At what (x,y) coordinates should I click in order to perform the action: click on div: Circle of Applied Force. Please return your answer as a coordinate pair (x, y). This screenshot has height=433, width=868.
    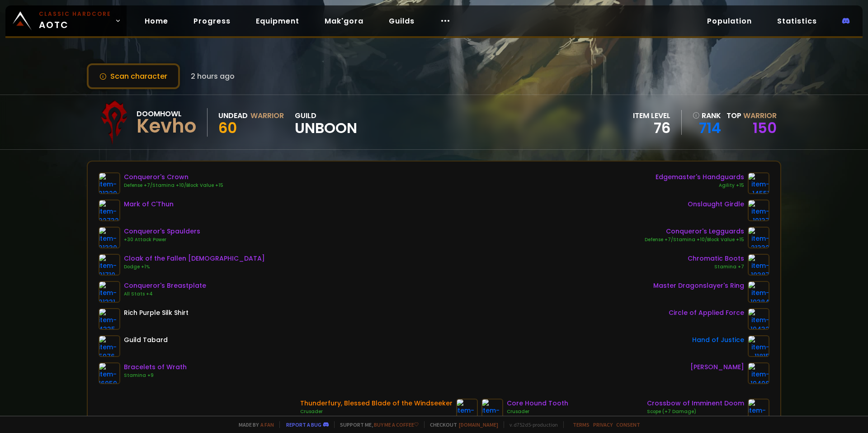
    Looking at the image, I should click on (706, 313).